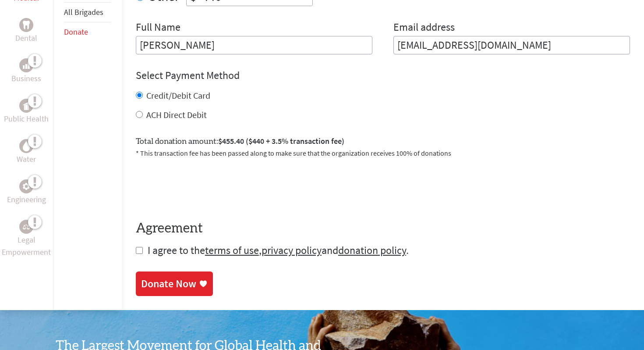 Image resolution: width=644 pixels, height=350 pixels. I want to click on a: terms of use, so click(232, 250).